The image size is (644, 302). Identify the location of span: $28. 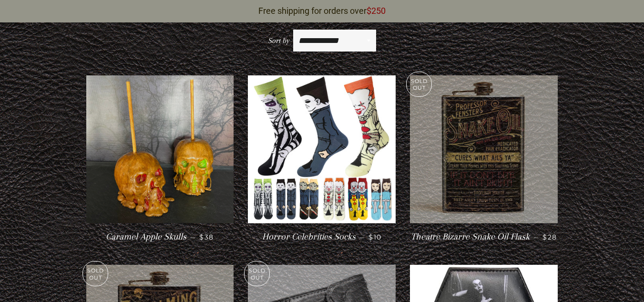
(550, 237).